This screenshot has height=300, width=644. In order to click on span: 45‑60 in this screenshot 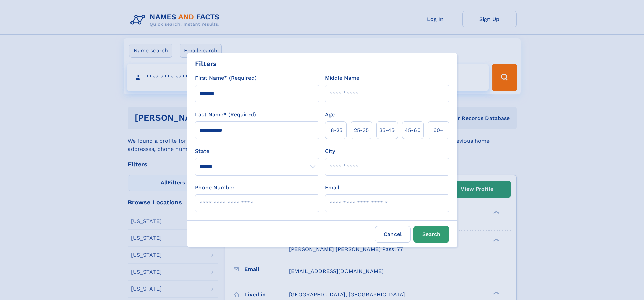, I will do `click(412, 130)`.